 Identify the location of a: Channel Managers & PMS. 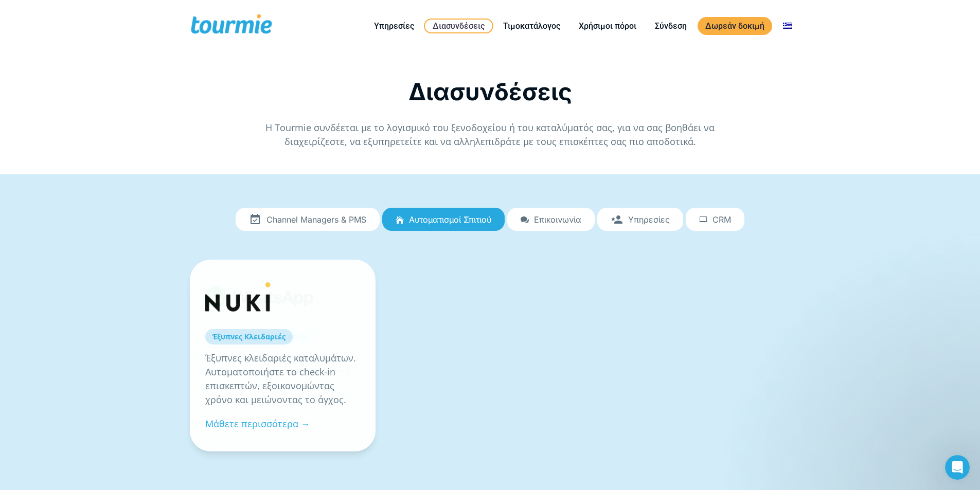
(308, 220).